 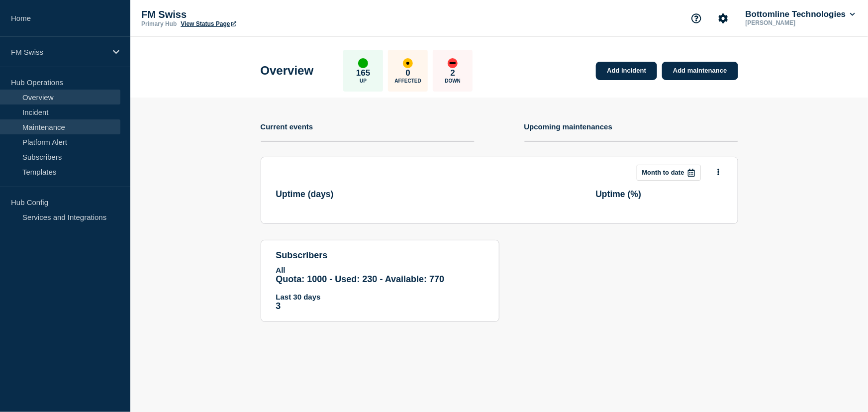 I want to click on a: Add incident, so click(x=627, y=71).